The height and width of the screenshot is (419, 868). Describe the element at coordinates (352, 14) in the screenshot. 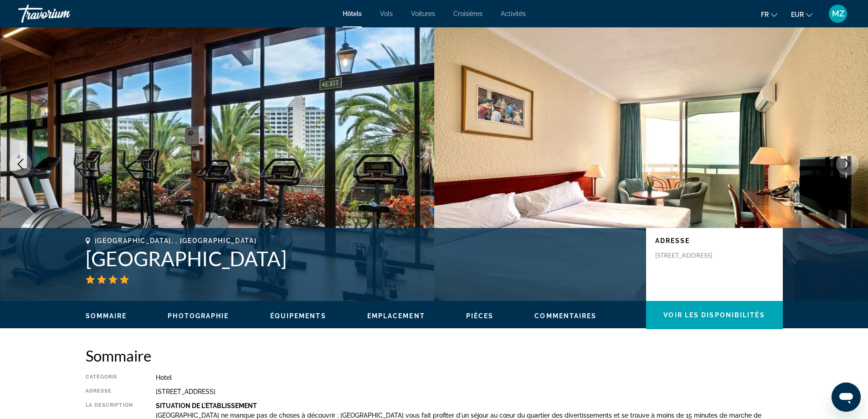

I see `span: Hôtels` at that location.